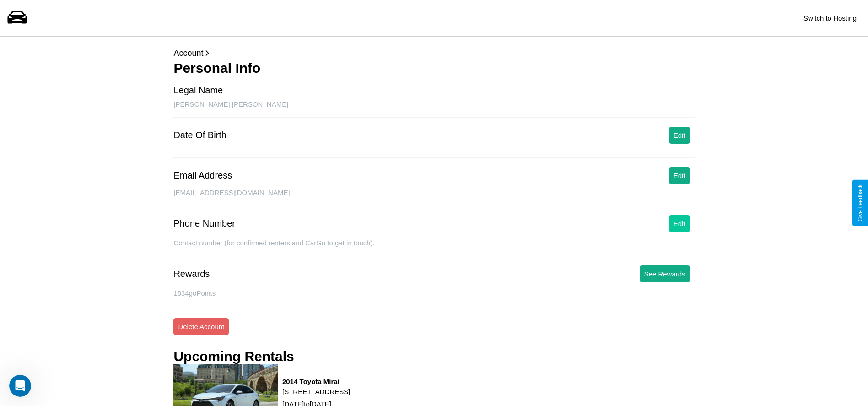  I want to click on div: Email Address, so click(203, 175).